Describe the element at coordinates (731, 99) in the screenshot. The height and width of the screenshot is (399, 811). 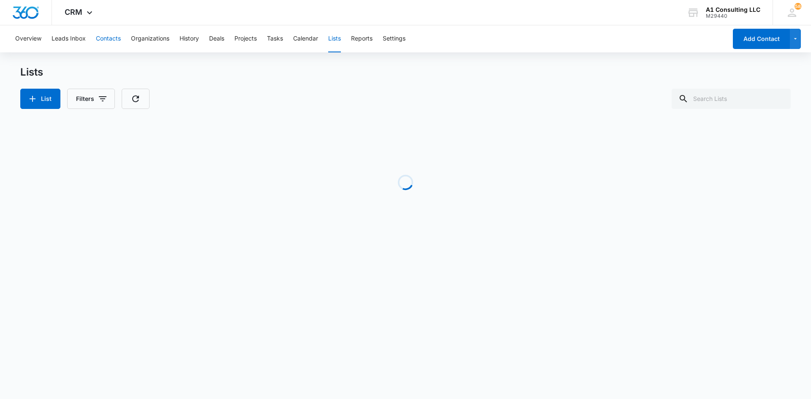
I see `input: Search Lists` at that location.